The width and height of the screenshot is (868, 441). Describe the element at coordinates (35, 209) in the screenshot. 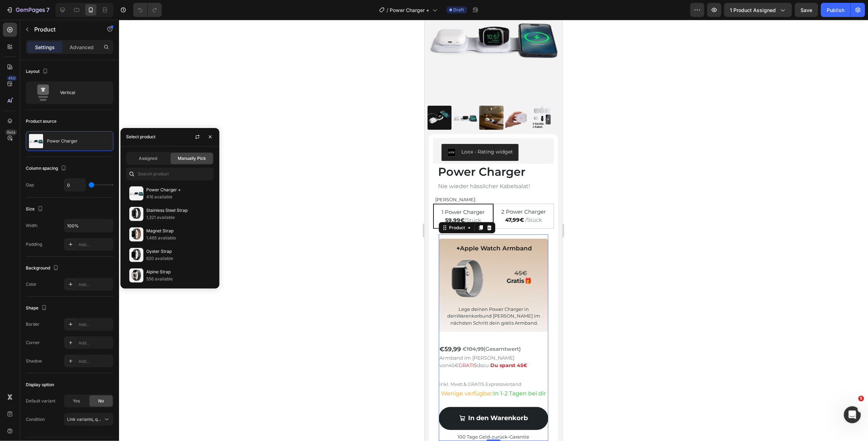

I see `div: Size` at that location.